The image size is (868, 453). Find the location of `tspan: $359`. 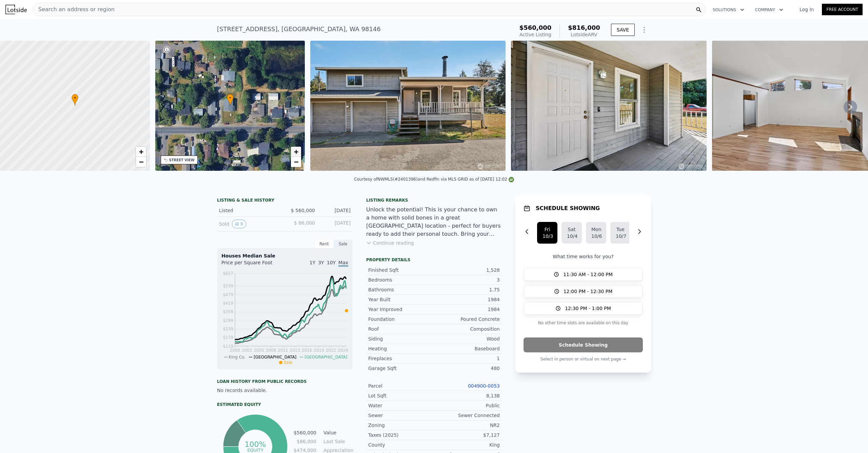

tspan: $359 is located at coordinates (228, 312).